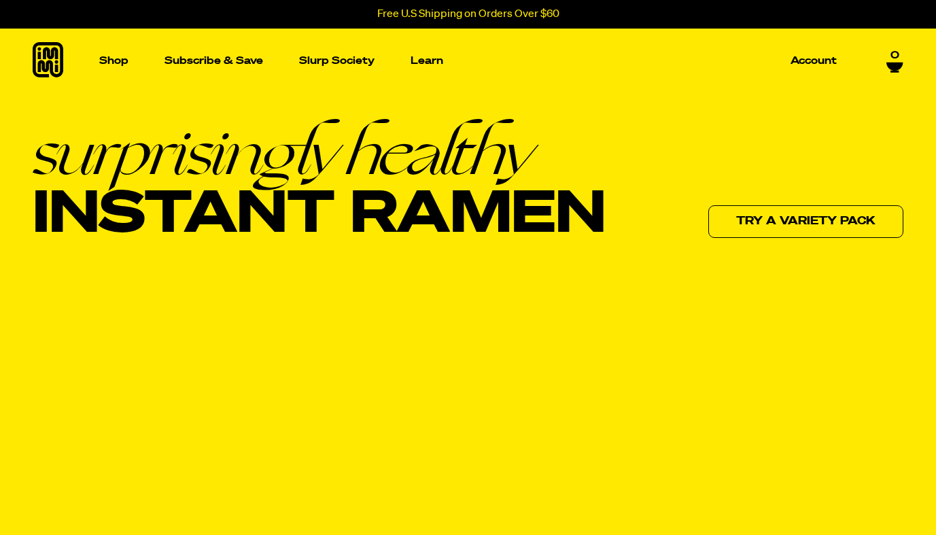 This screenshot has width=936, height=535. Describe the element at coordinates (213, 60) in the screenshot. I see `a: Subscribe & Save` at that location.